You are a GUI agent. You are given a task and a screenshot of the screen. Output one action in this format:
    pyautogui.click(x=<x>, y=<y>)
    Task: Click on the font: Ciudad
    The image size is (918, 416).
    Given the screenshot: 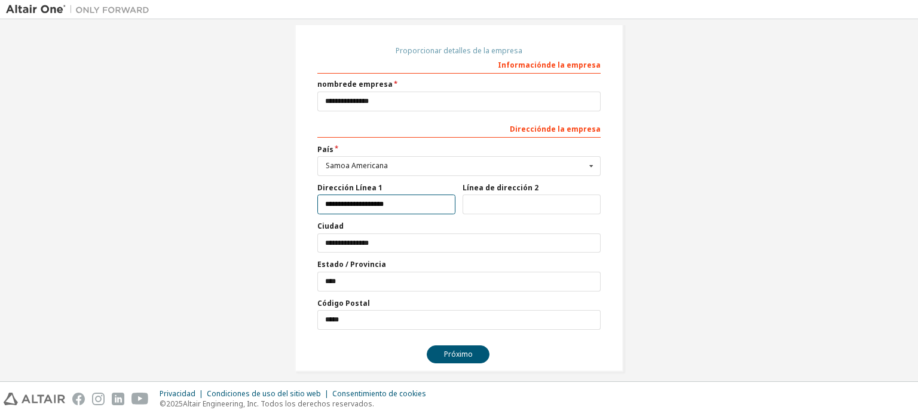 What is the action you would take?
    pyautogui.click(x=331, y=225)
    